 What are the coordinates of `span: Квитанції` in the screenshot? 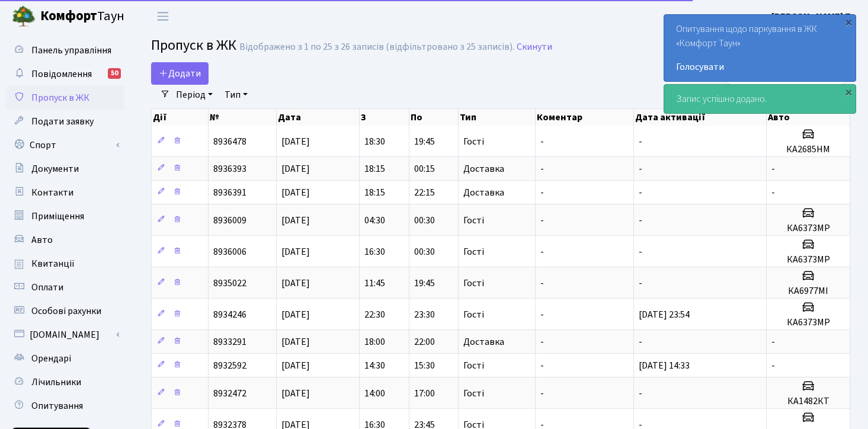 It's located at (52, 264).